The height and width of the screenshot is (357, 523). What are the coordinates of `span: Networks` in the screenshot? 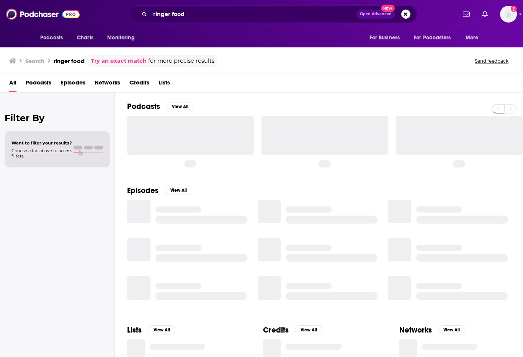 It's located at (107, 84).